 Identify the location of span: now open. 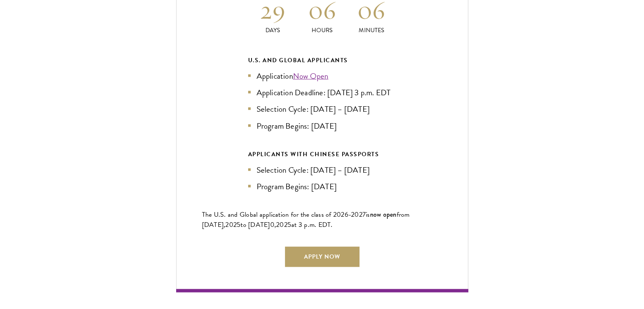
(383, 214).